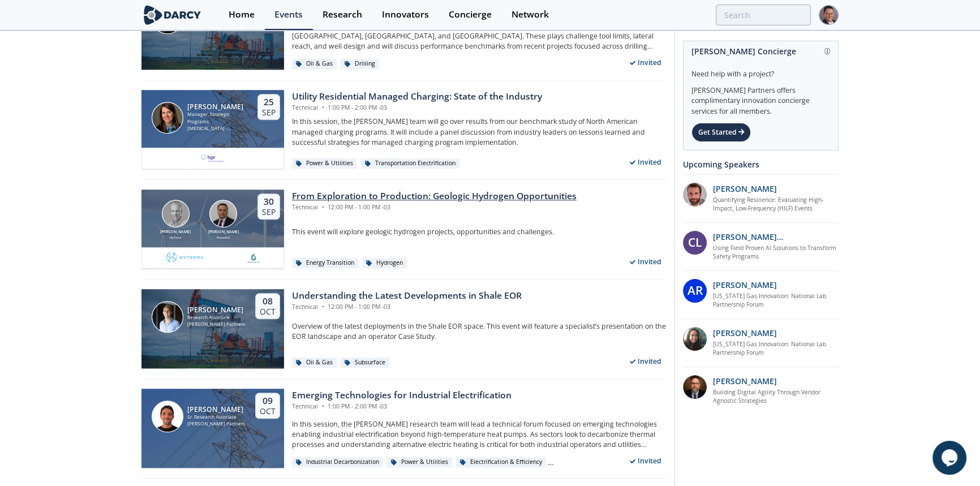 The width and height of the screenshot is (980, 486). Describe the element at coordinates (417, 97) in the screenshot. I see `div: Utility Residential Managed Charging: State of the Industry` at that location.